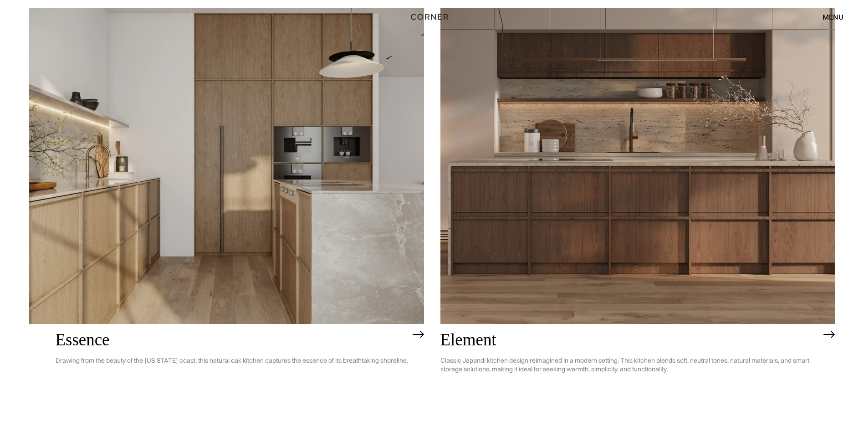 This screenshot has height=421, width=864. Describe the element at coordinates (432, 17) in the screenshot. I see `a: home` at that location.